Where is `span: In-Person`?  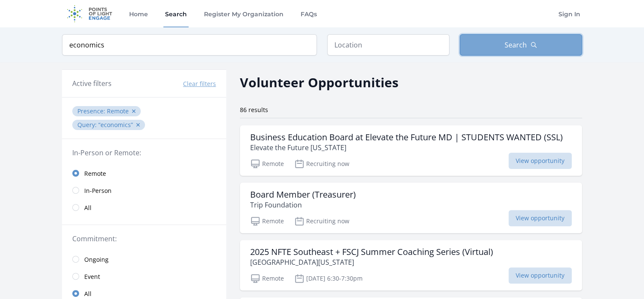 span: In-Person is located at coordinates (98, 191).